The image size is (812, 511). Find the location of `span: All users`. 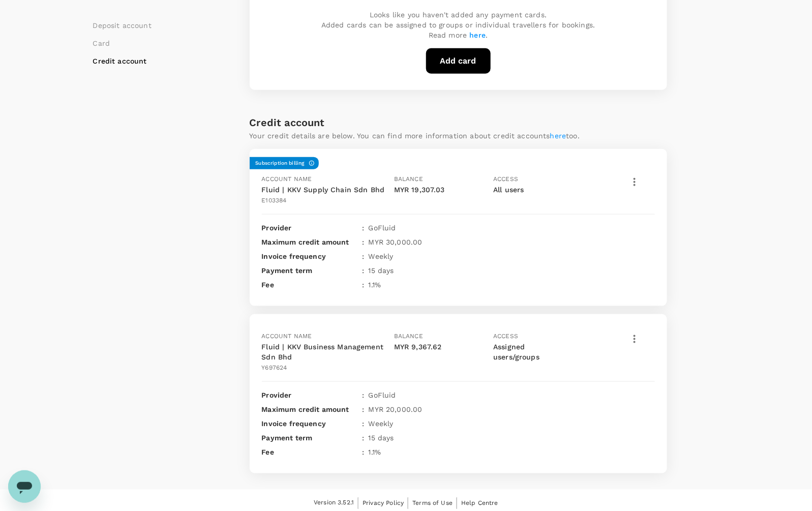

span: All users is located at coordinates (509, 190).